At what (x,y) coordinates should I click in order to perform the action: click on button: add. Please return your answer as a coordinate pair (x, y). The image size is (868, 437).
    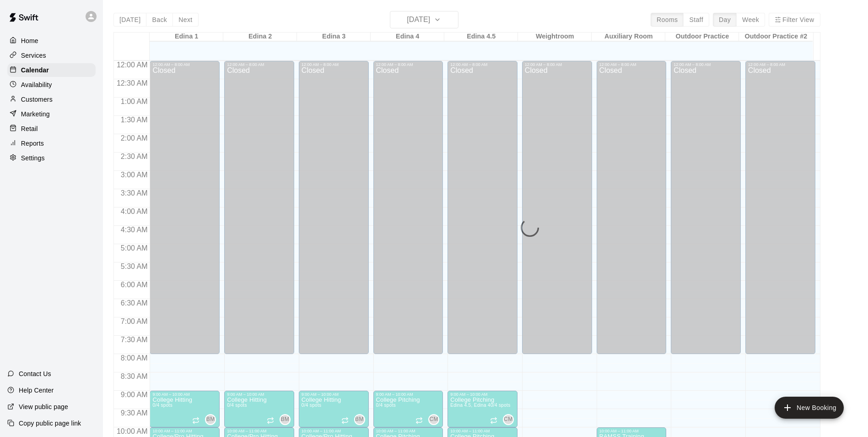
    Looking at the image, I should click on (809, 407).